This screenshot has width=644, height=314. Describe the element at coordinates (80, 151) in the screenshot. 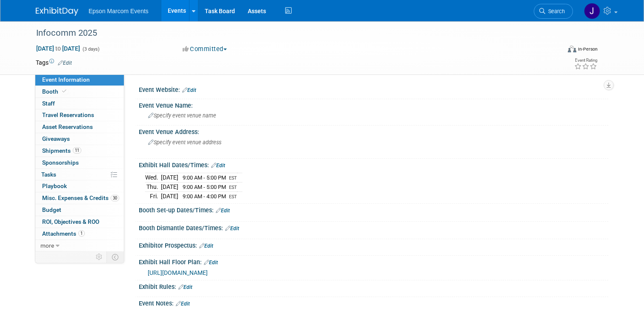

I see `a: Shipments11` at that location.